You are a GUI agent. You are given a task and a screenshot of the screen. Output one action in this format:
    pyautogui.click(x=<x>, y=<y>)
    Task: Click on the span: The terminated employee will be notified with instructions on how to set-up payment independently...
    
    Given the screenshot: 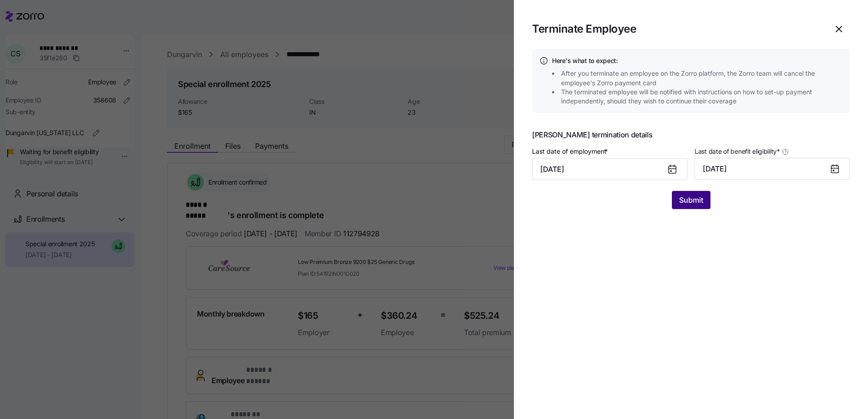 What is the action you would take?
    pyautogui.click(x=703, y=97)
    